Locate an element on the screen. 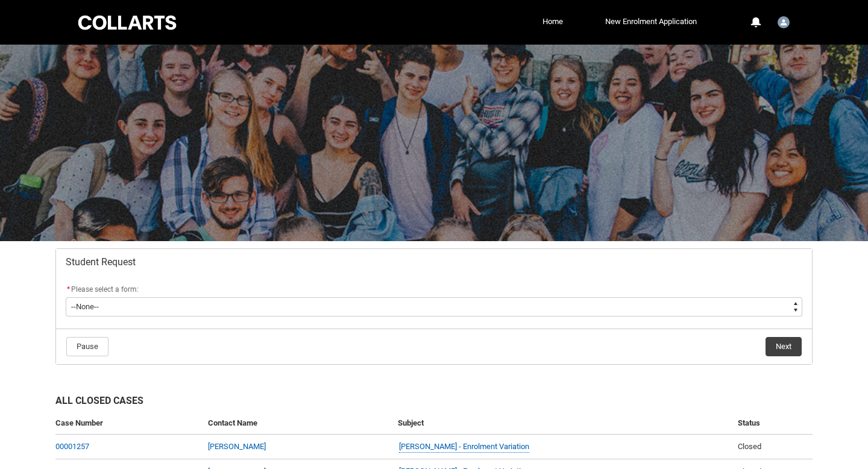  button: Next is located at coordinates (783, 347).